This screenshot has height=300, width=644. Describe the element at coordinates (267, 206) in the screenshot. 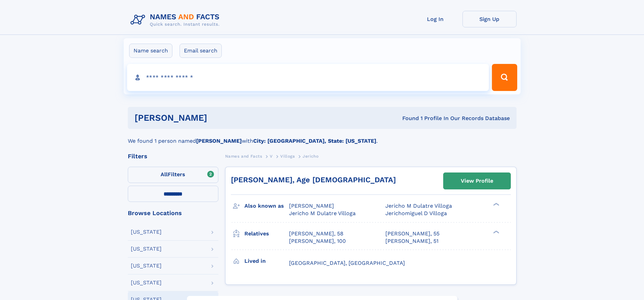

I see `h3: Also known as` at that location.